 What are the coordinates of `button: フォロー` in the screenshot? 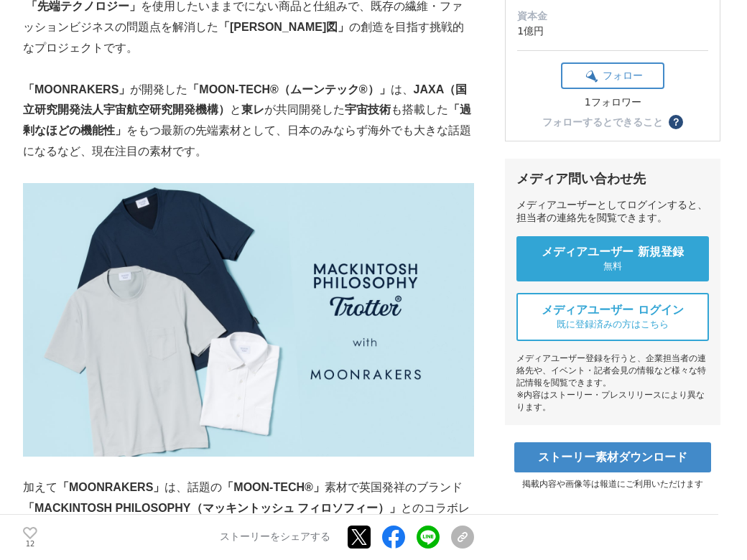 It's located at (612, 75).